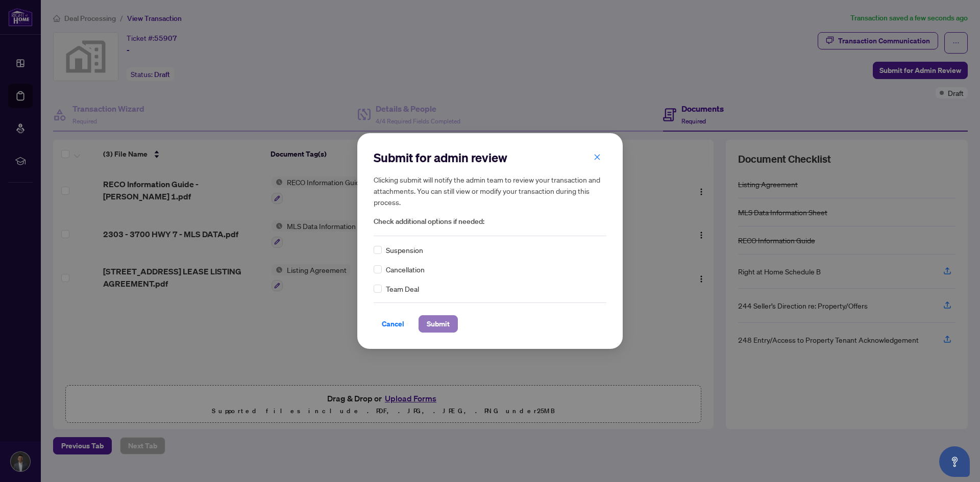 The height and width of the screenshot is (482, 980). Describe the element at coordinates (393, 324) in the screenshot. I see `span: Cancel` at that location.